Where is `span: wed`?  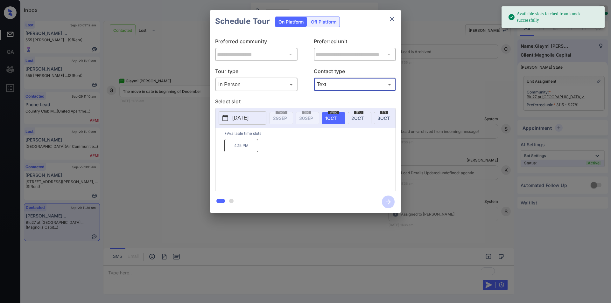 span: wed is located at coordinates (333, 112).